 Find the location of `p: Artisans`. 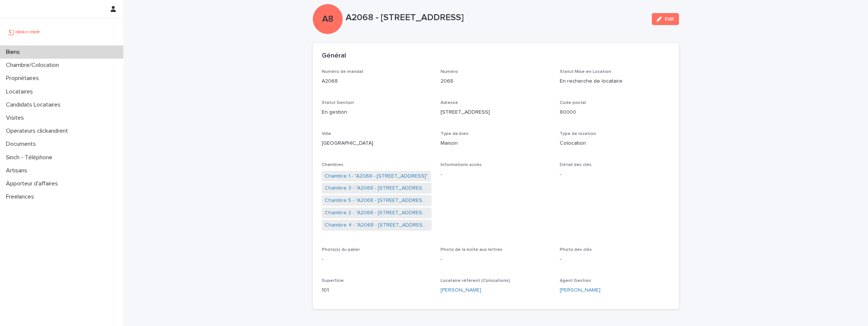

p: Artisans is located at coordinates (18, 171).